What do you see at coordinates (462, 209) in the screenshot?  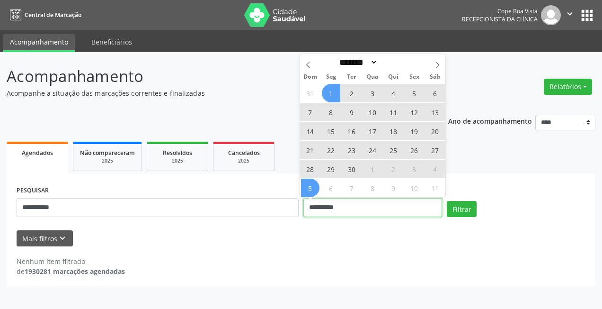 I see `button: Filtrar` at bounding box center [462, 209].